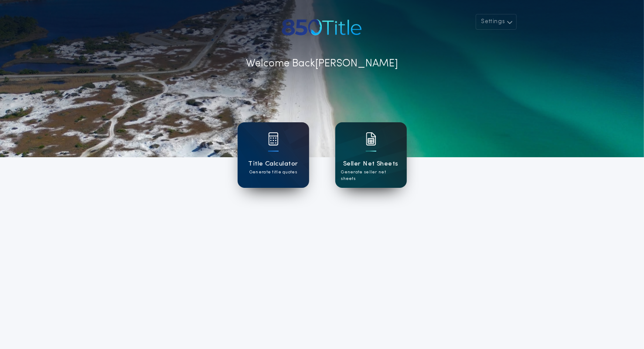 This screenshot has width=644, height=349. Describe the element at coordinates (497, 22) in the screenshot. I see `button: Settings` at that location.